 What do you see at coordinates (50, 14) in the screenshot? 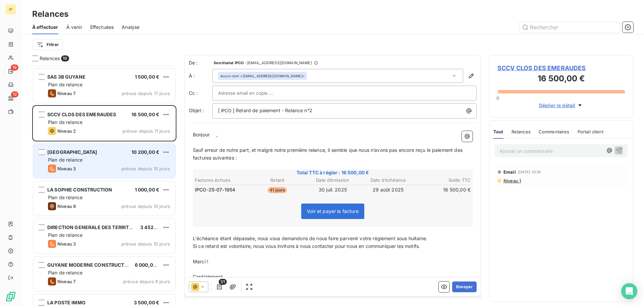
I see `h3: Relances` at bounding box center [50, 14].